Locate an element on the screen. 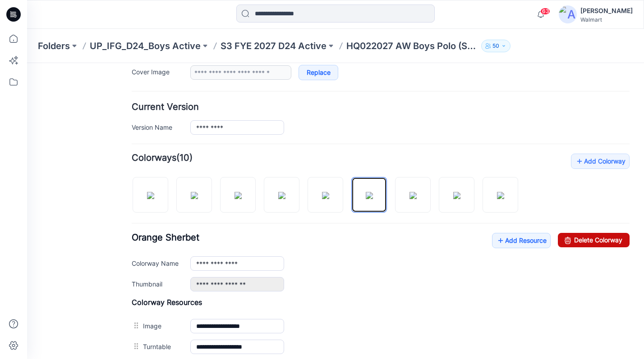 The width and height of the screenshot is (644, 359). p: HQ022027 AW Boys Polo (S2 Carryover) is located at coordinates (412, 46).